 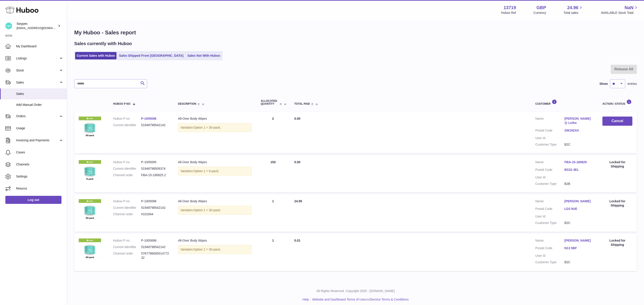 I want to click on span: NaN, so click(x=629, y=8).